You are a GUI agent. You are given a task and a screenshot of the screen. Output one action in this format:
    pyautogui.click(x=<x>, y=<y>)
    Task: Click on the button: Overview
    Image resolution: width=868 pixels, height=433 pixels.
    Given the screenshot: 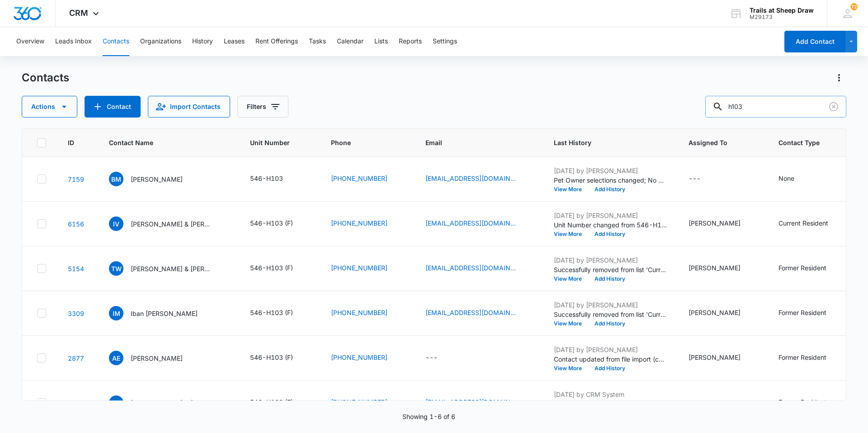 What is the action you would take?
    pyautogui.click(x=31, y=42)
    